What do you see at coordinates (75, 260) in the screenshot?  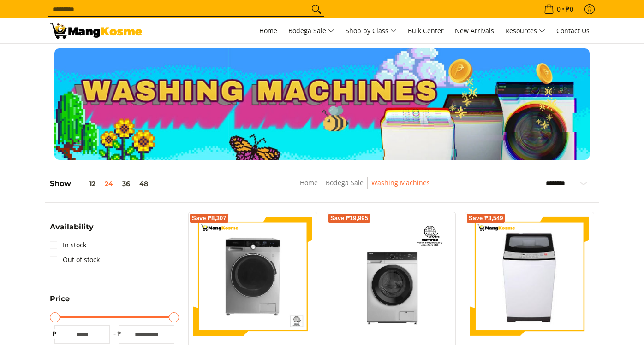 I see `a: Out of stock` at bounding box center [75, 260].